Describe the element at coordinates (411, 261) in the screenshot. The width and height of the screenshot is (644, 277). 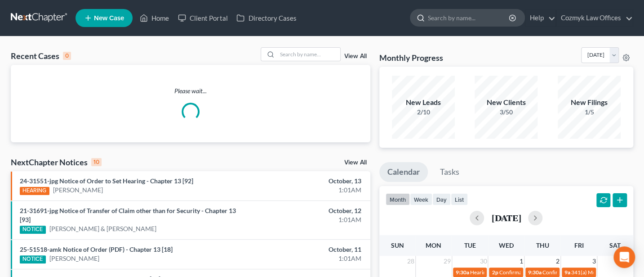
I see `span: 28` at that location.